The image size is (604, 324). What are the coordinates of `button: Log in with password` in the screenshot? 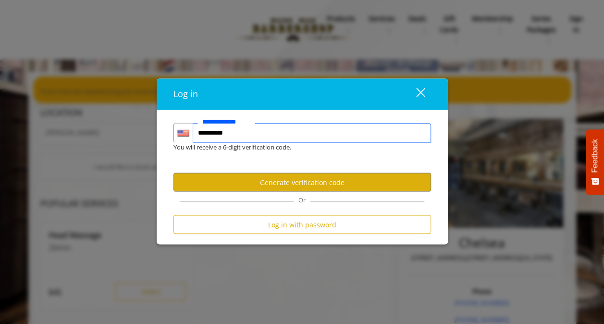 It's located at (302, 224).